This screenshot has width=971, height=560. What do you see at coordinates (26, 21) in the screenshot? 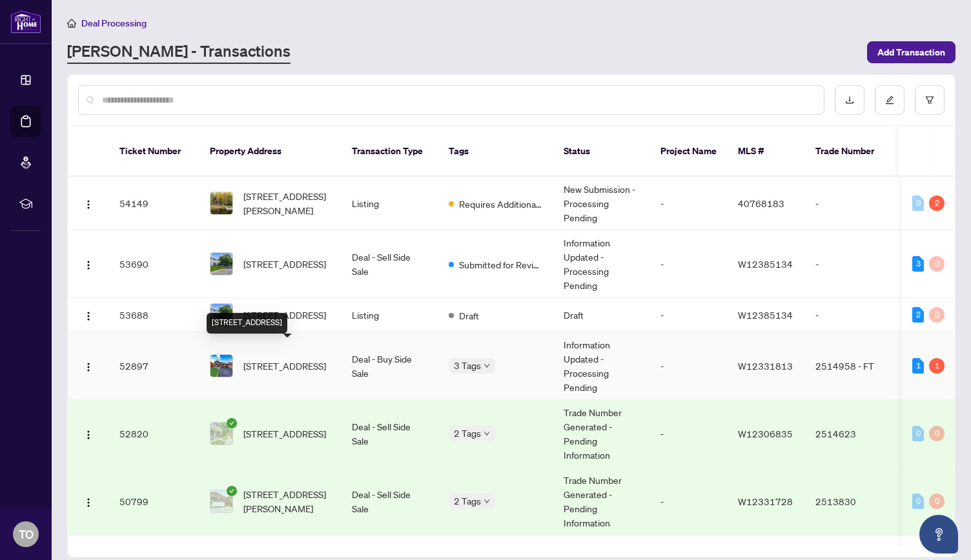
I see `img: logo` at bounding box center [26, 21].